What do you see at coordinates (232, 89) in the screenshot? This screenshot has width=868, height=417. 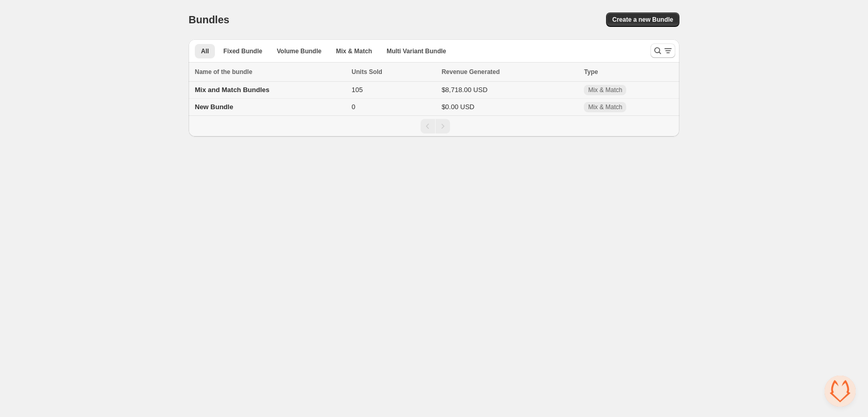 I see `span: Mix and Match Bundles` at bounding box center [232, 89].